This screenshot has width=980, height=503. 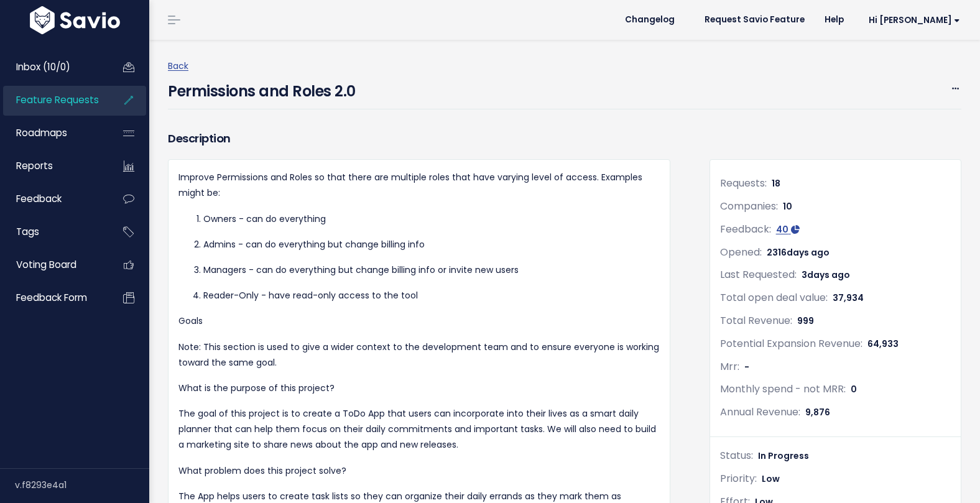 What do you see at coordinates (53, 232) in the screenshot?
I see `a: Tags` at bounding box center [53, 232].